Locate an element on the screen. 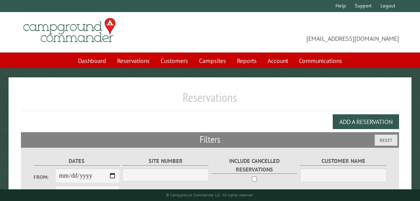 The width and height of the screenshot is (420, 201). img: Campground Commander is located at coordinates (69, 30).